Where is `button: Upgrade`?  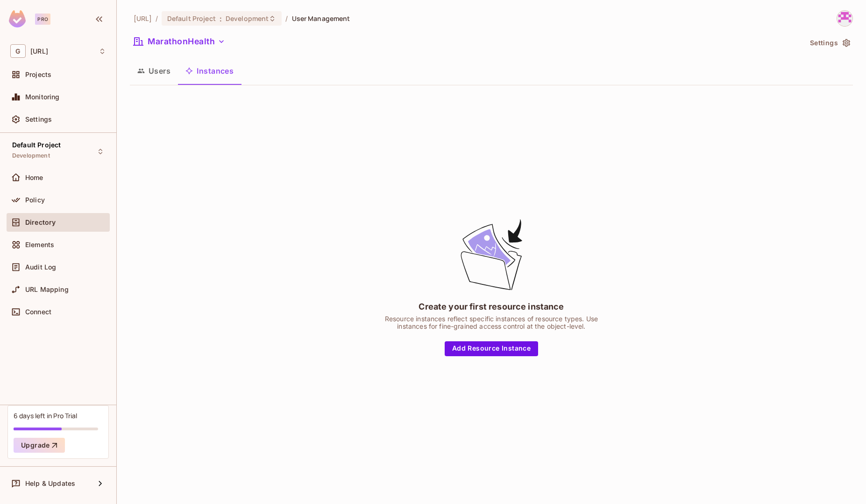 button: Upgrade is located at coordinates (39, 445).